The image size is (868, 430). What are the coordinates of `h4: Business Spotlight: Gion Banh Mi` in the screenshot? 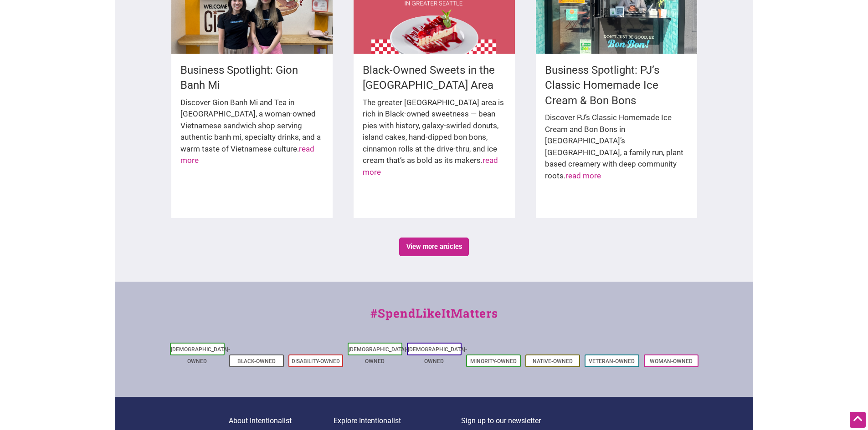 It's located at (252, 78).